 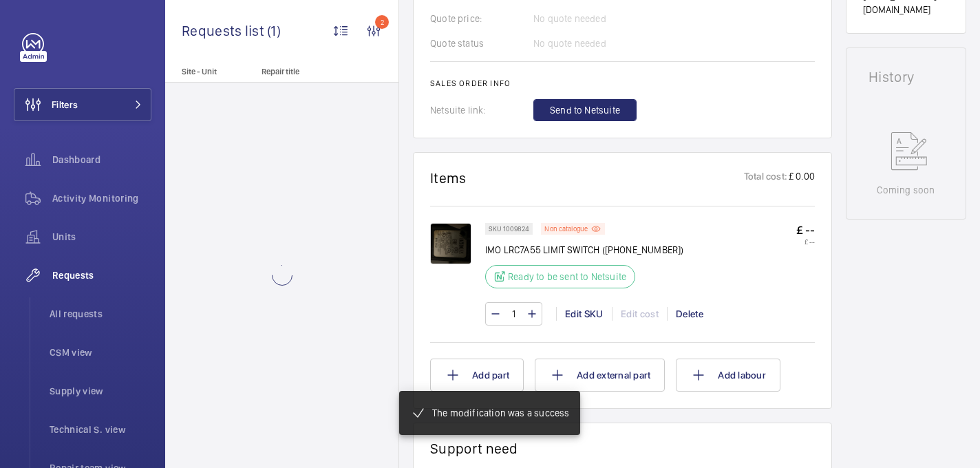 I want to click on button: Send to Netsuite, so click(x=585, y=110).